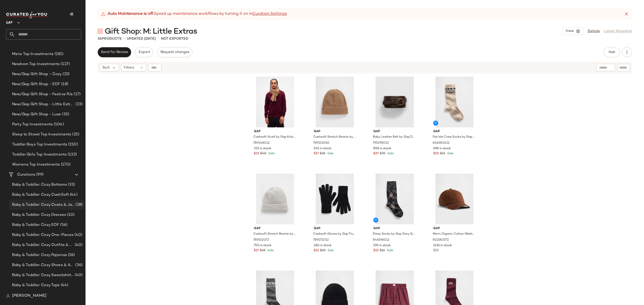 This screenshot has width=644, height=305. I want to click on span: Toddler Girls Top Investments, so click(39, 155).